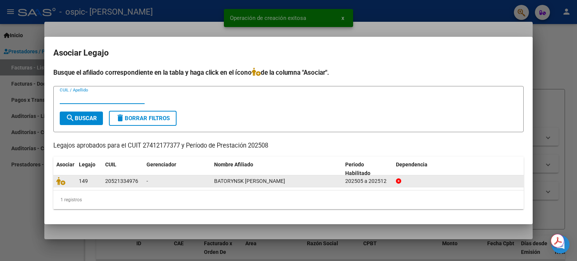 This screenshot has width=577, height=261. Describe the element at coordinates (83, 181) in the screenshot. I see `span: 149` at that location.